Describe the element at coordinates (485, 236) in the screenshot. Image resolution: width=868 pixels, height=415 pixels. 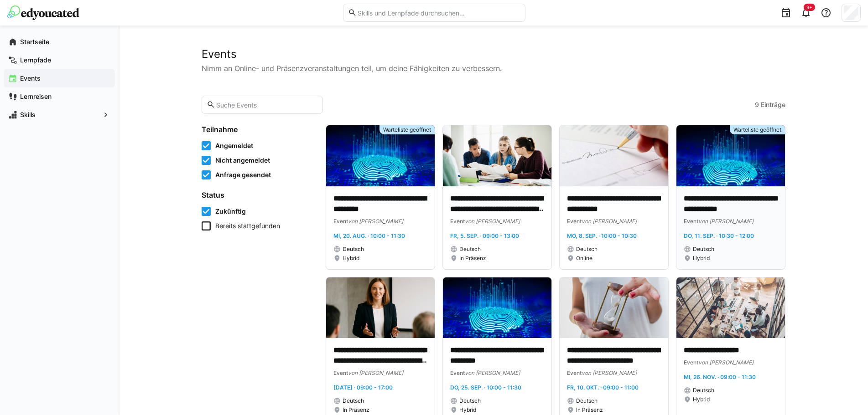
I see `span: Fr, 5. Sep. · 09:00 - 13:00` at that location.